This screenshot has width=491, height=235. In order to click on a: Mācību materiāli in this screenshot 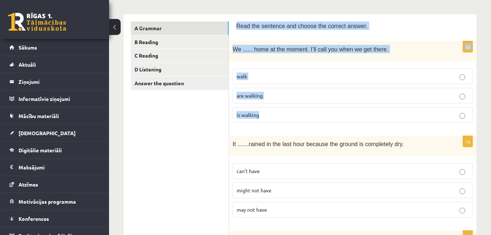, I will do `click(55, 116)`.